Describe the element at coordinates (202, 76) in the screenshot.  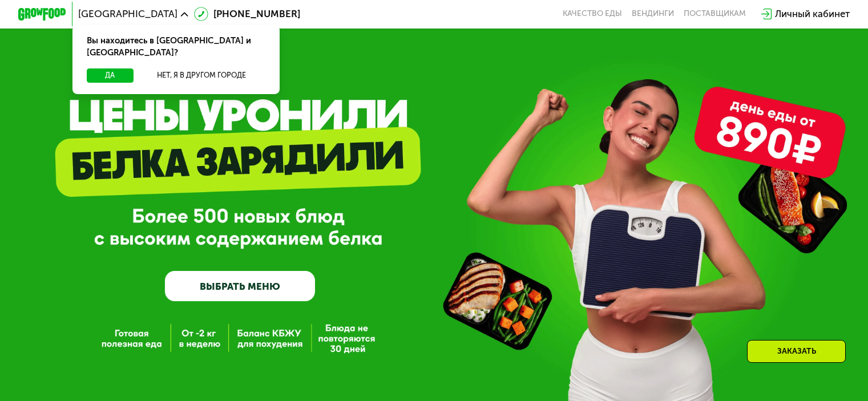
I see `button: Нет, я в другом городе` at that location.